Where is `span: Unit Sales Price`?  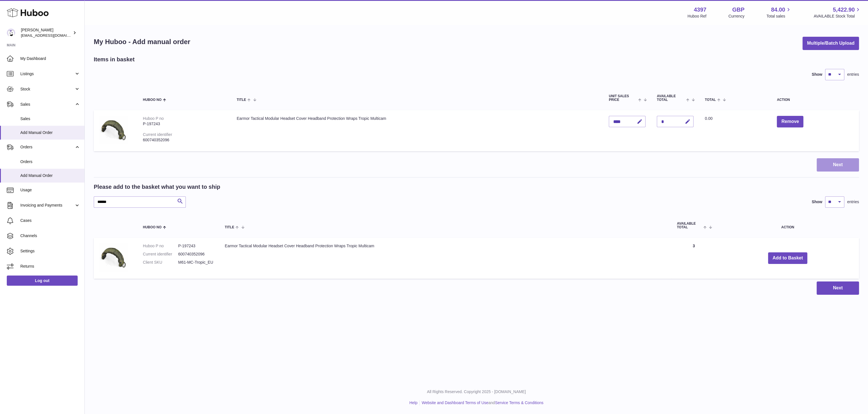
span: Unit Sales Price is located at coordinates (623, 98).